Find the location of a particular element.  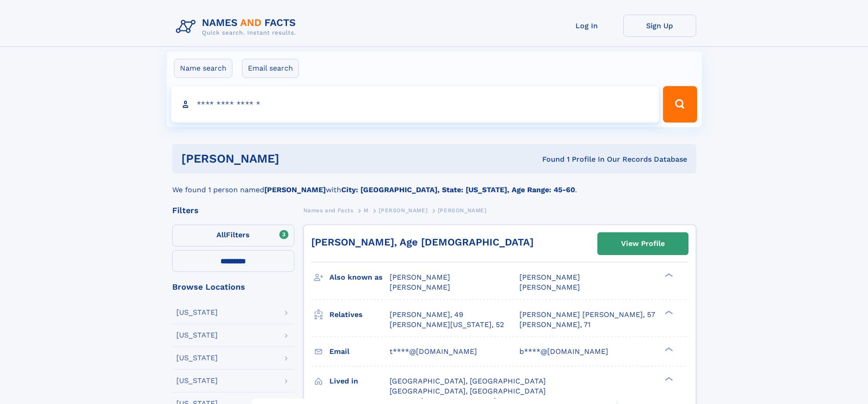

h3: Relatives is located at coordinates (359, 314).